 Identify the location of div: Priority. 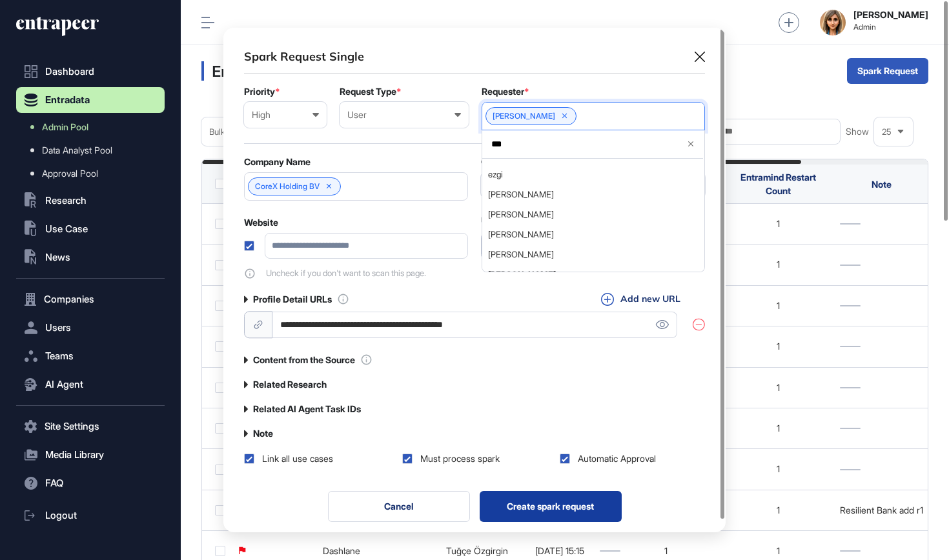
(285, 91).